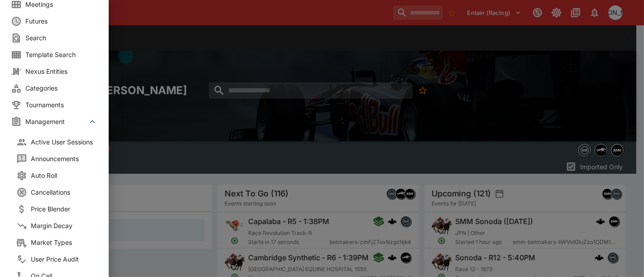 This screenshot has height=277, width=644. What do you see at coordinates (67, 242) in the screenshot?
I see `span: Market Types` at bounding box center [67, 242].